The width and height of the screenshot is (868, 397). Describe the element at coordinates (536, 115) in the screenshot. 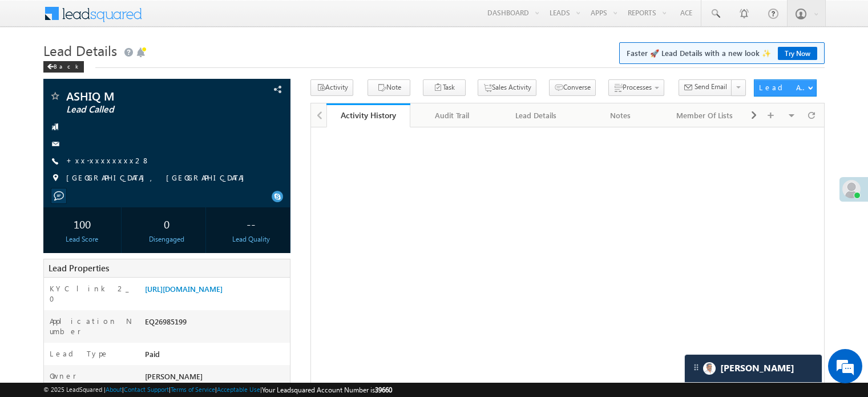

I see `div: Lead Details` at that location.